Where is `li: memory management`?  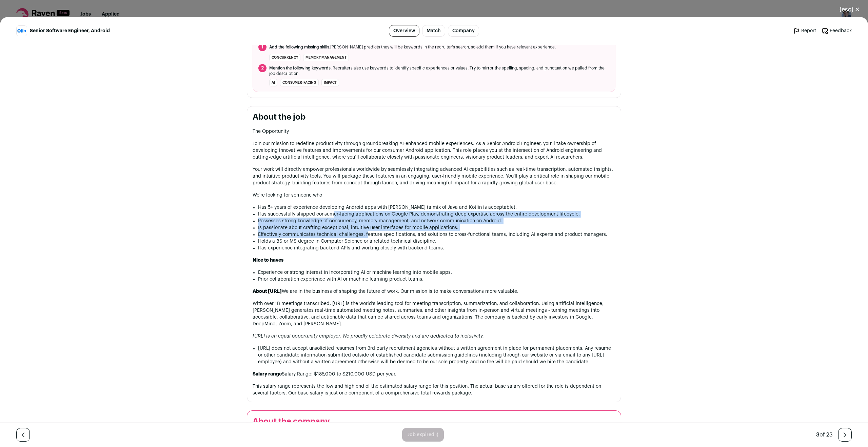 li: memory management is located at coordinates (326, 58).